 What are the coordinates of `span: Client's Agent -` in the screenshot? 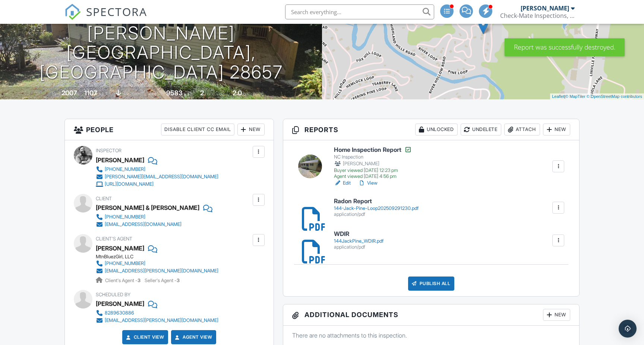 It's located at (123, 280).